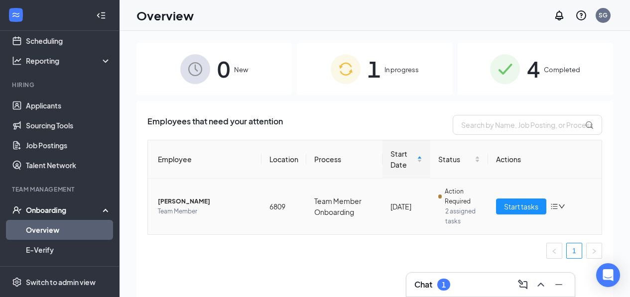 The height and width of the screenshot is (297, 630). I want to click on span: Action Required, so click(462, 197).